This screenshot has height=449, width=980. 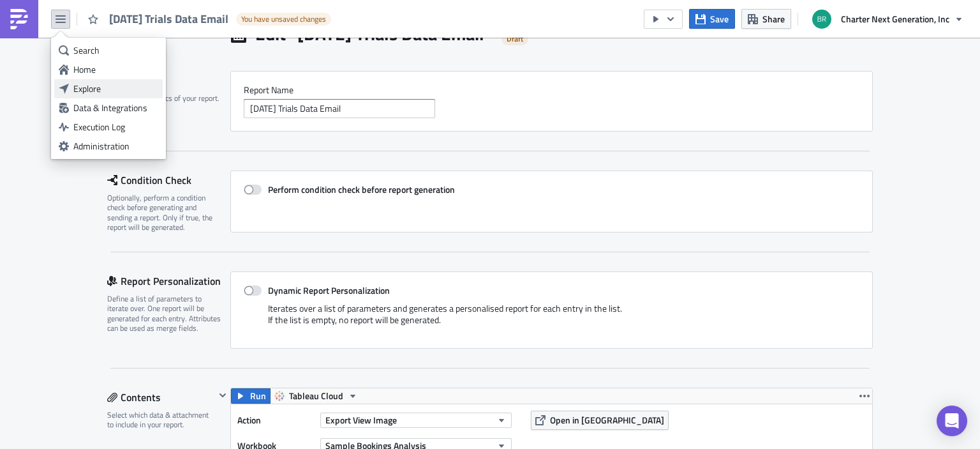 I want to click on button: Share, so click(x=766, y=18).